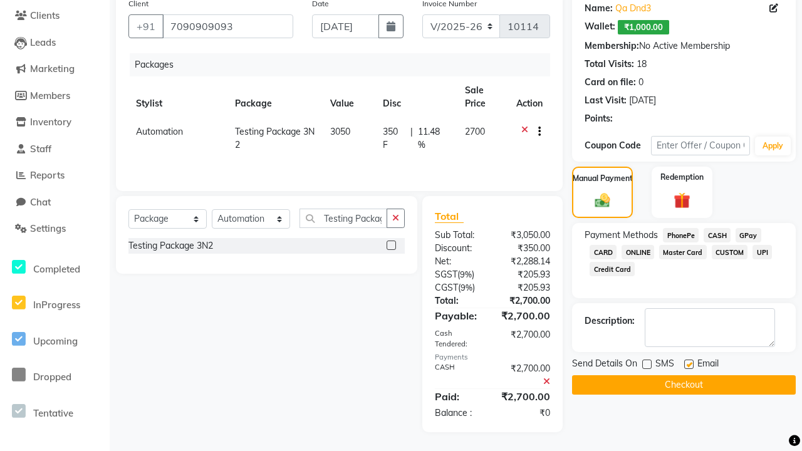  I want to click on button: +91, so click(146, 26).